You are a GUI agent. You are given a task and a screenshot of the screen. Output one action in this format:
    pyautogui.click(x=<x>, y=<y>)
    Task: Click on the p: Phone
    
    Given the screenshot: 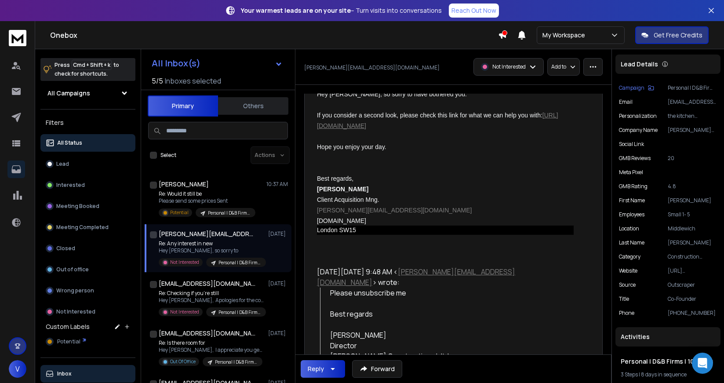 What is the action you would take?
    pyautogui.click(x=626, y=313)
    